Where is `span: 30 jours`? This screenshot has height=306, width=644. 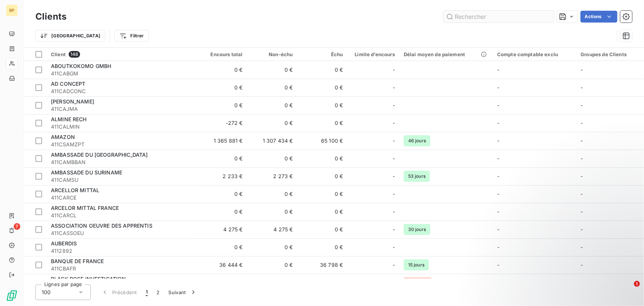 span: 30 jours is located at coordinates (418, 229).